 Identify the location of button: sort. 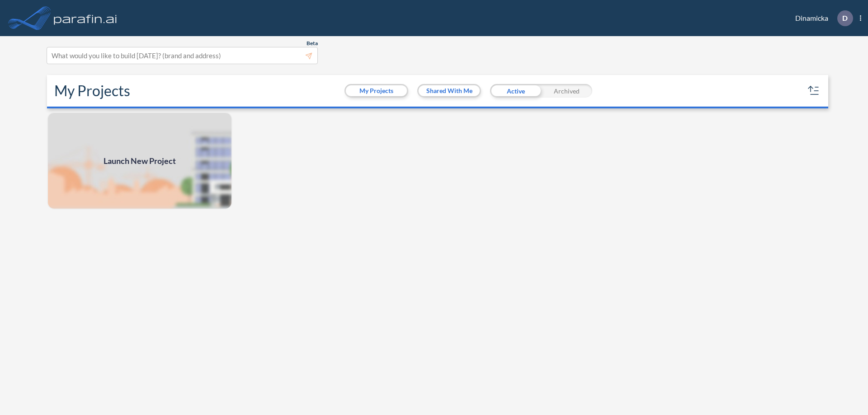
(814, 91).